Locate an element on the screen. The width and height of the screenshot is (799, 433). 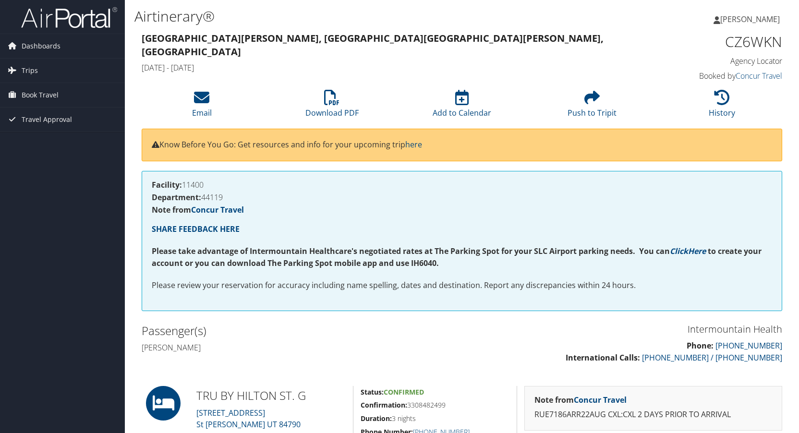
h4: Booked by is located at coordinates (707, 76).